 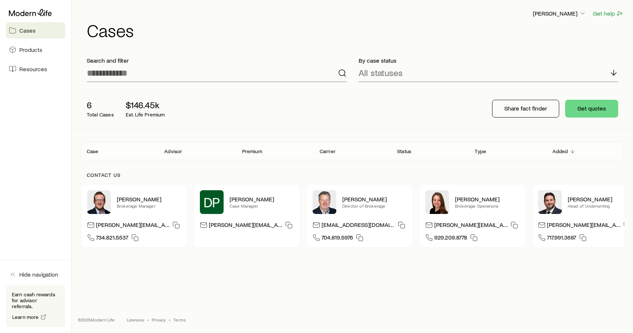 I want to click on p: Contact us, so click(x=352, y=175).